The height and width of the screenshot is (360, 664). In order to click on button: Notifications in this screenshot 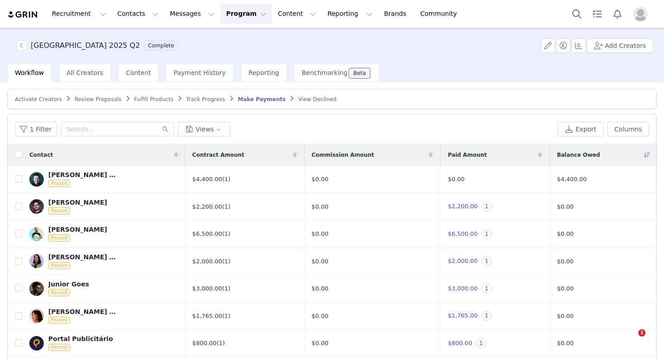, I will do `click(617, 14)`.